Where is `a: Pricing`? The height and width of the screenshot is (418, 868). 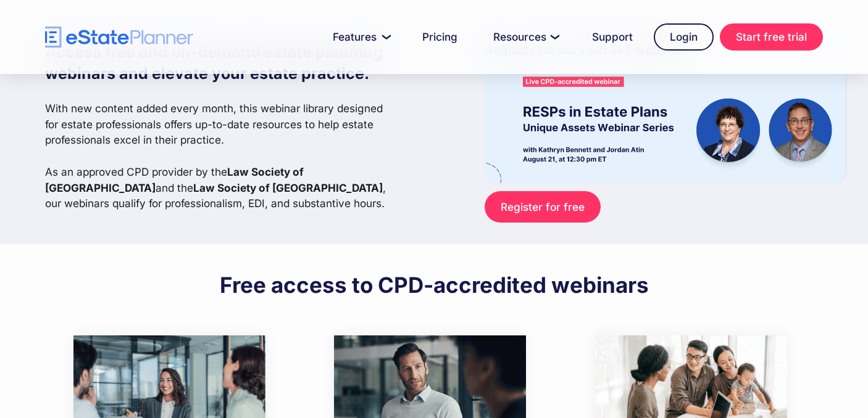 a: Pricing is located at coordinates (439, 37).